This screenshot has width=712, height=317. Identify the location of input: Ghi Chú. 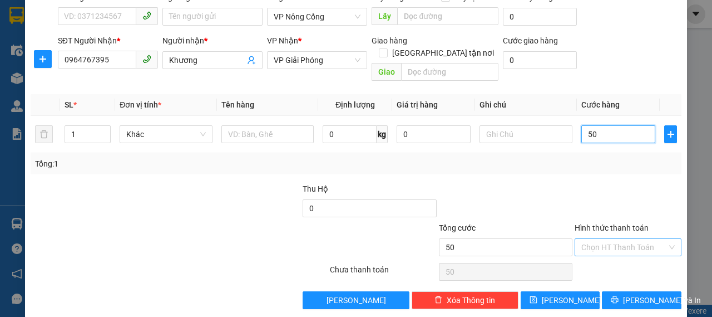
(526, 134).